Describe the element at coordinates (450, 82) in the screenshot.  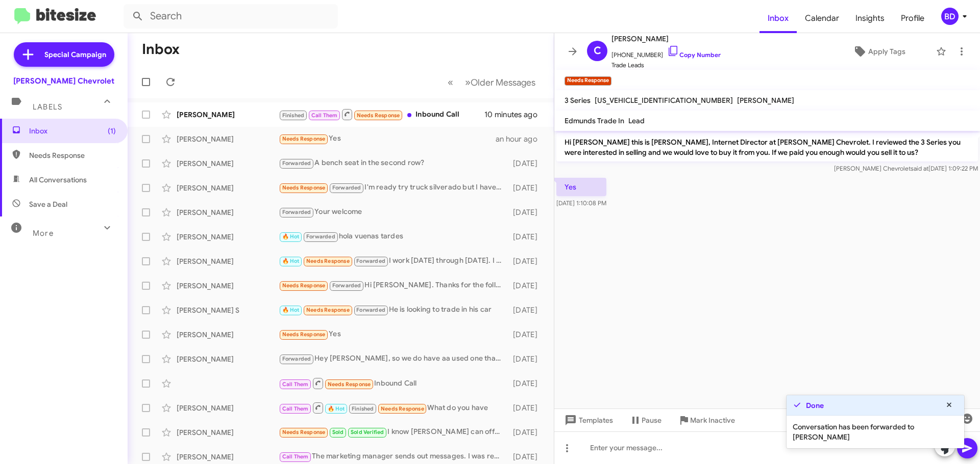
I see `button: Previous` at that location.